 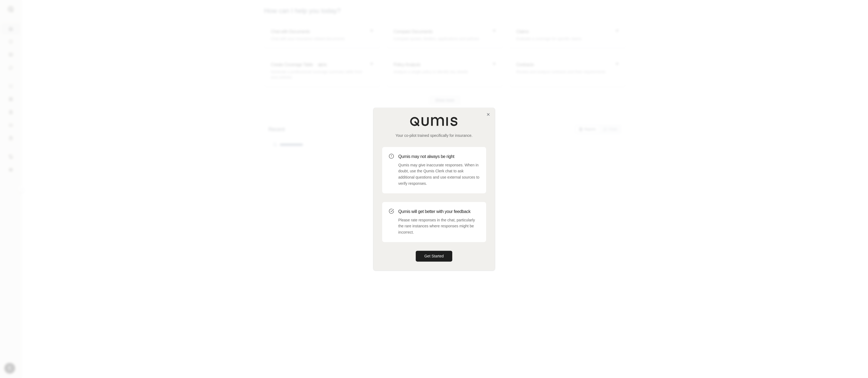 What do you see at coordinates (434, 121) in the screenshot?
I see `img: Qumis Logo` at bounding box center [434, 121].